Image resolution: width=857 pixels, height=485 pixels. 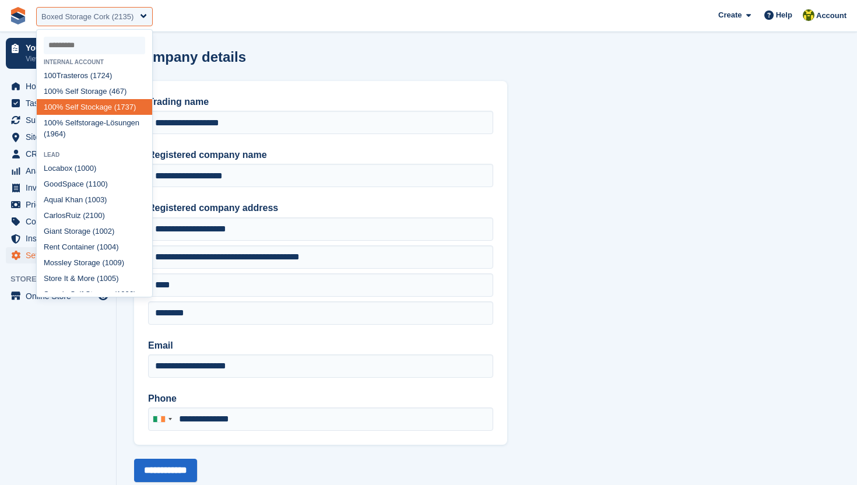 What do you see at coordinates (61, 255) in the screenshot?
I see `span: Settings` at bounding box center [61, 255].